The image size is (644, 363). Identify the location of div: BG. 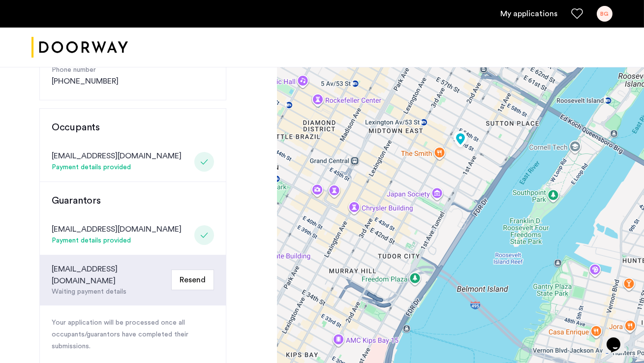
(604, 14).